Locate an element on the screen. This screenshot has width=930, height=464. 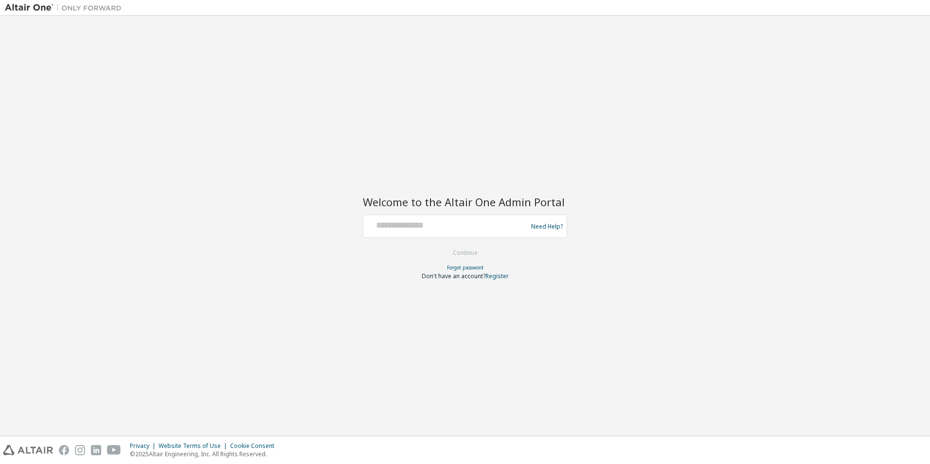
a: Forgot password is located at coordinates (465, 268).